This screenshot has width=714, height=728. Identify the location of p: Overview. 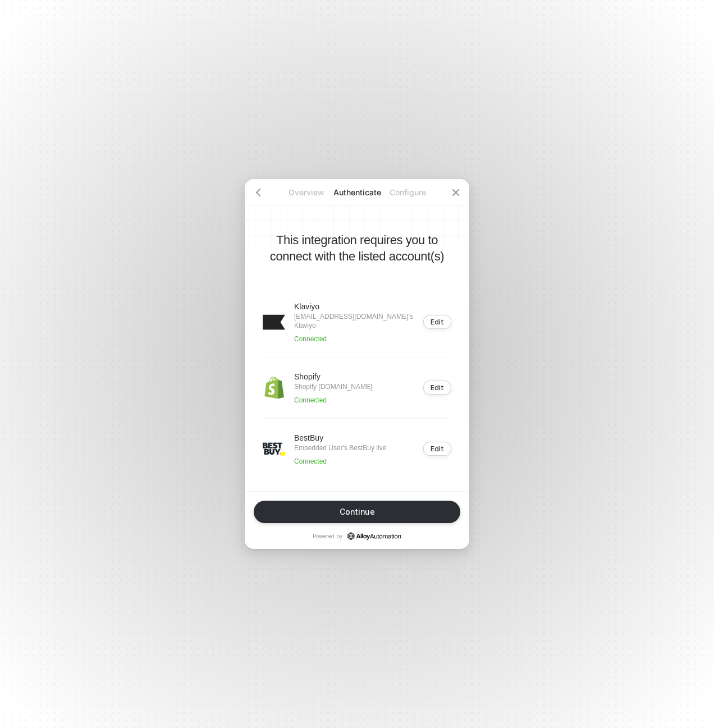
(307, 193).